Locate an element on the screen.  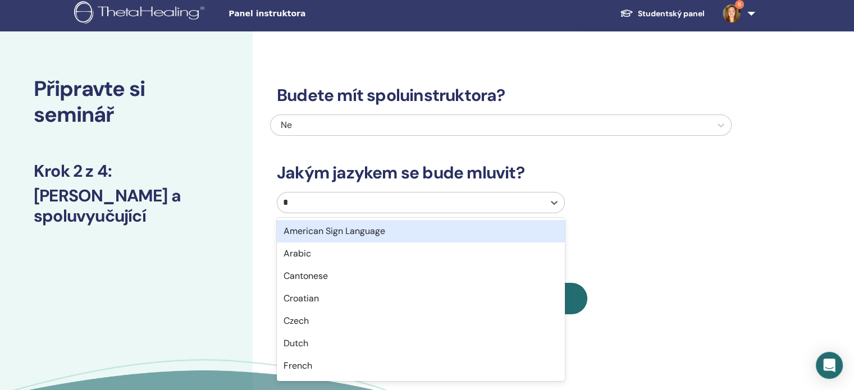
img: logo.png is located at coordinates (141, 13).